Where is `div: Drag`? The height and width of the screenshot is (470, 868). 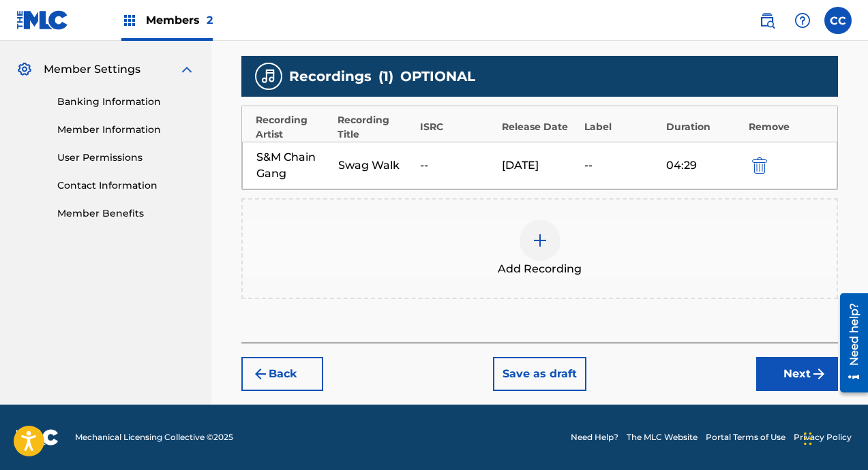
div: Drag is located at coordinates (808, 439).